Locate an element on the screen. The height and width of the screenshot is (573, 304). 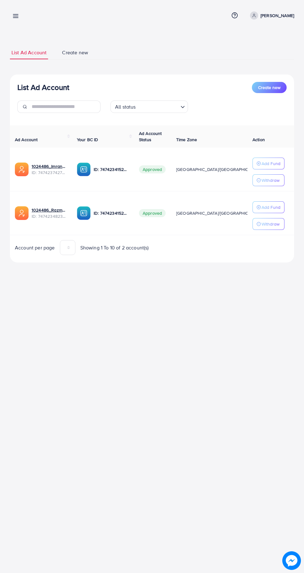
span: All status is located at coordinates (125, 107).